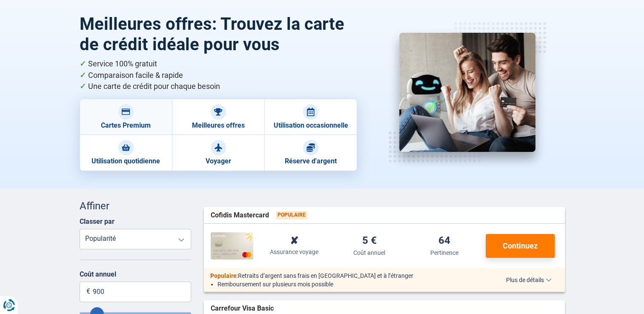  What do you see at coordinates (444, 253) in the screenshot?
I see `div: Pertinence` at bounding box center [444, 253].